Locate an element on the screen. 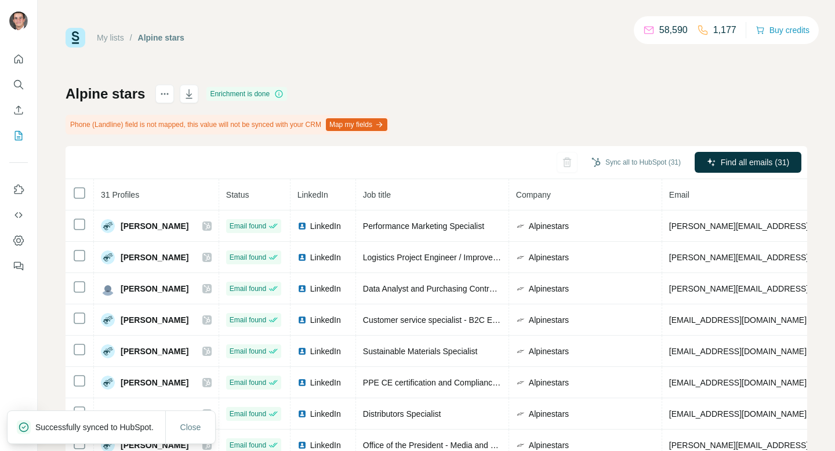 The width and height of the screenshot is (835, 451). span: Sustainable Materials Specialist is located at coordinates (421, 352).